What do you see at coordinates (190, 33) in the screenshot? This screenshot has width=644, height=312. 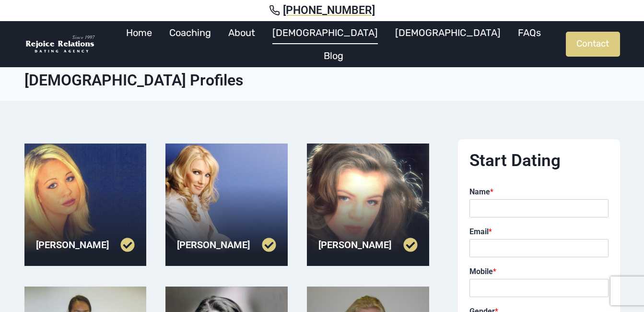 I see `a: Coaching` at bounding box center [190, 33].